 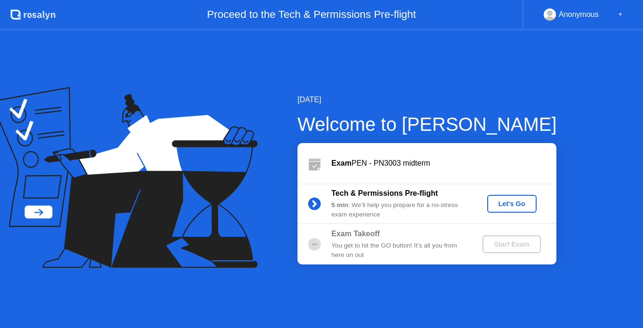 I want to click on button: Let's Go, so click(x=511, y=204).